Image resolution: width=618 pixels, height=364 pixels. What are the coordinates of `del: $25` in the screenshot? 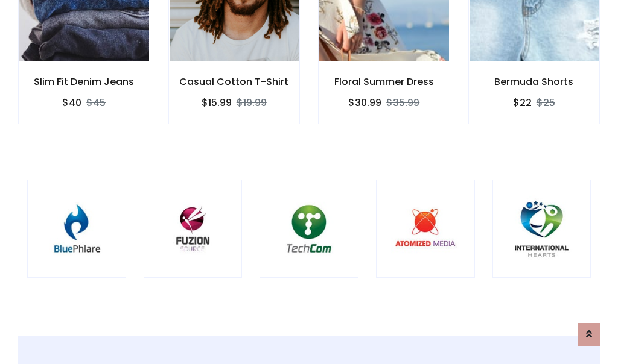 It's located at (546, 103).